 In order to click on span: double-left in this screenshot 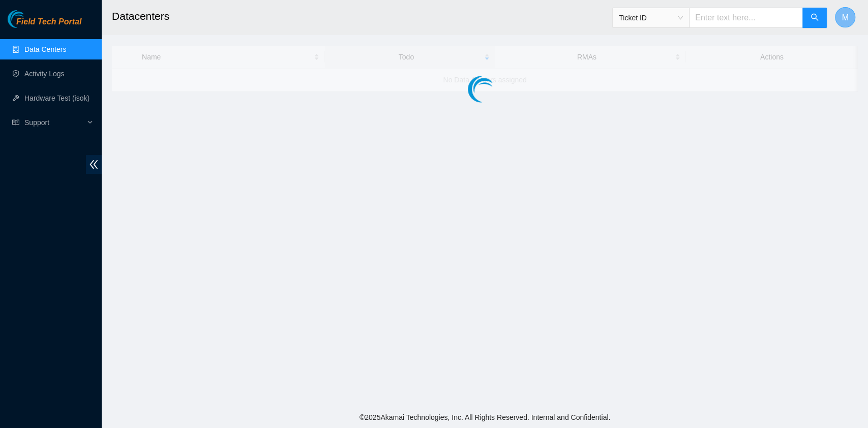, I will do `click(94, 164)`.